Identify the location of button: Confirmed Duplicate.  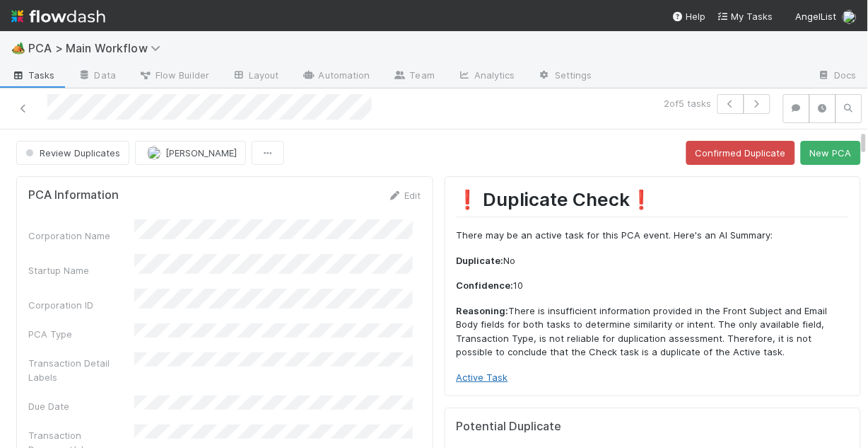
(741, 153).